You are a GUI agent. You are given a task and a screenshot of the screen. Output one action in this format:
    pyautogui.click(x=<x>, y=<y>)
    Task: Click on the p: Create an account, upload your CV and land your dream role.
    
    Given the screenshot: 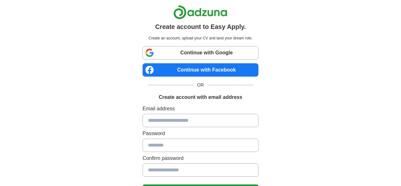 What is the action you would take?
    pyautogui.click(x=200, y=38)
    